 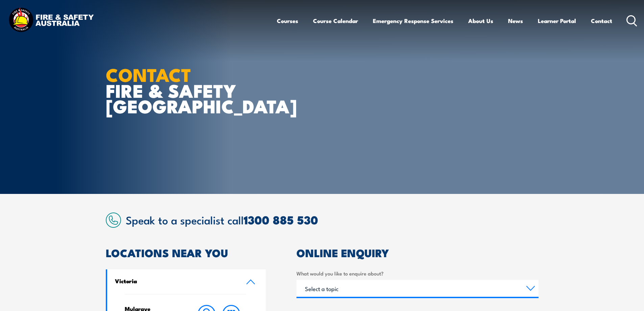 What do you see at coordinates (413, 21) in the screenshot?
I see `a: Emergency Response Services` at bounding box center [413, 21].